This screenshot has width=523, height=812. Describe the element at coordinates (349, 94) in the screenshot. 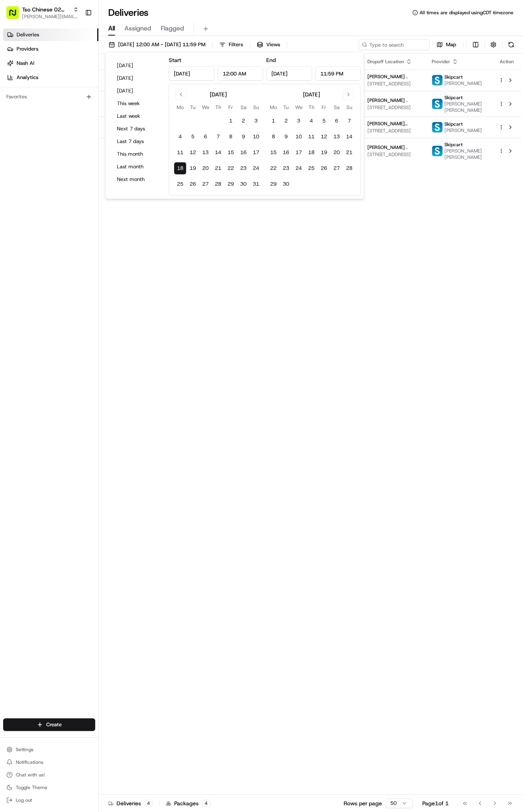

I see `button: Go to next month` at that location.